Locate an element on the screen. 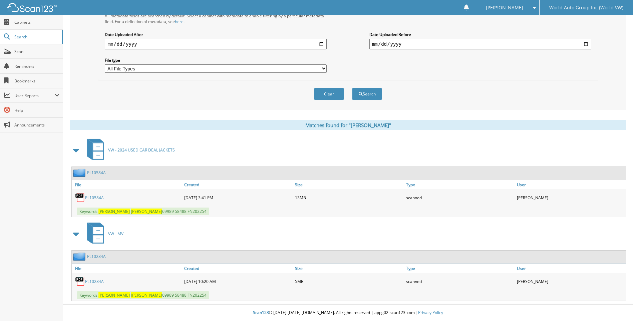  span: Search is located at coordinates (36, 37).